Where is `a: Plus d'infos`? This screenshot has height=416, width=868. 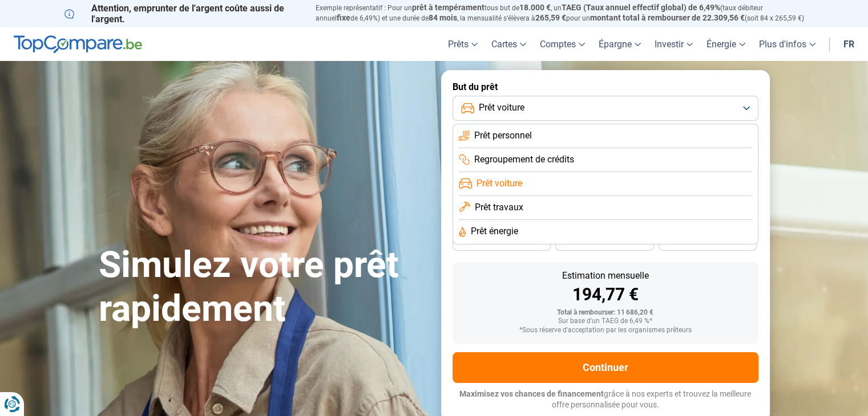 a: Plus d'infos is located at coordinates (787, 44).